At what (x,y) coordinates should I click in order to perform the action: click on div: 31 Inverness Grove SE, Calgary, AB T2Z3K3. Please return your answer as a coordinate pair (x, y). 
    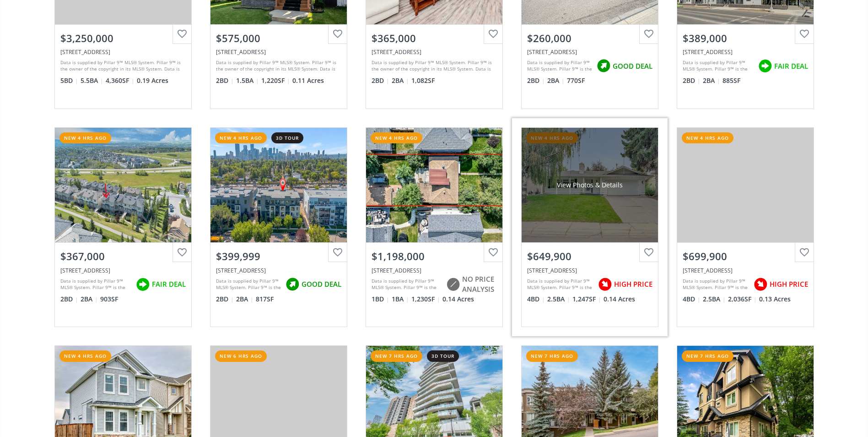
    Looking at the image, I should click on (279, 52).